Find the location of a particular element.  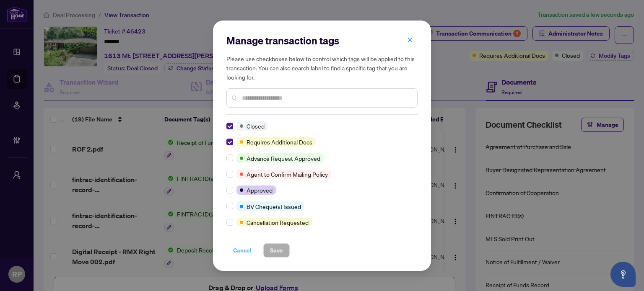

button: Cancel is located at coordinates (242, 250).